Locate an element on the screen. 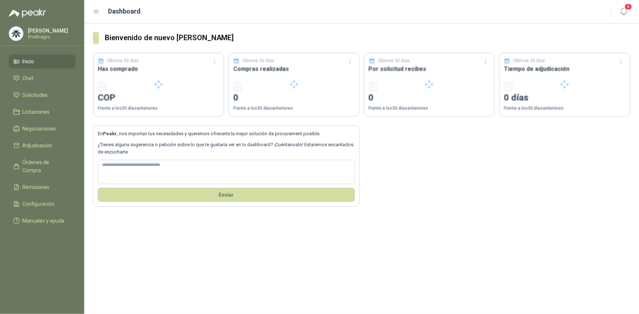  p: En , nos importan tus necesidades y queremos ofrecerte la mejor solución de procurement posible. is located at coordinates (226, 134).